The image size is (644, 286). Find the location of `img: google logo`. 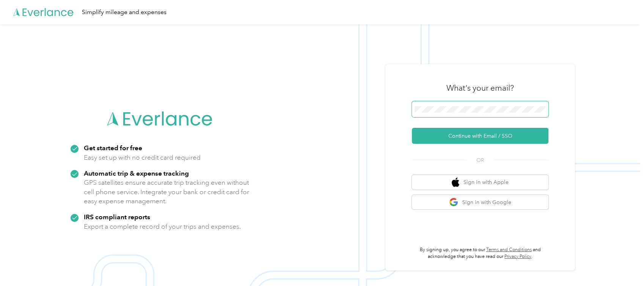

img: google logo is located at coordinates (454, 202).